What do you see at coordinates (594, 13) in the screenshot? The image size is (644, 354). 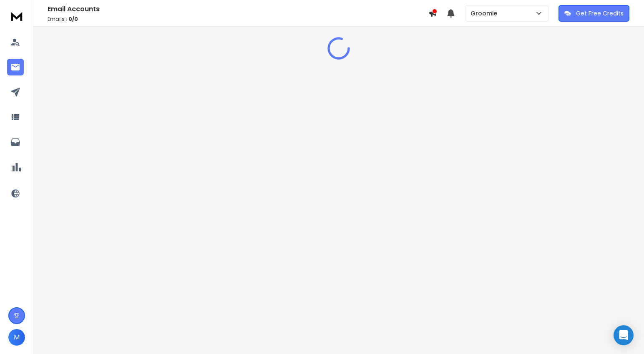 I see `button: Get Free Credits` at bounding box center [594, 13].